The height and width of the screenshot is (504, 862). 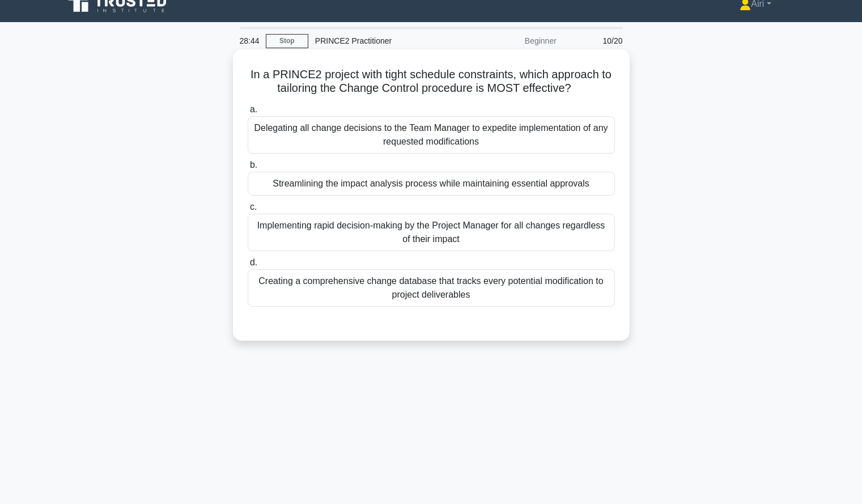 I want to click on div: 10/20, so click(x=596, y=41).